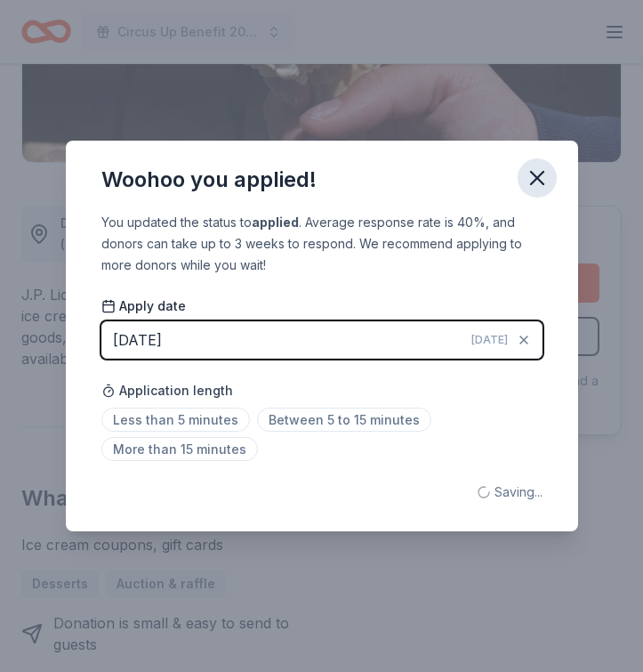  What do you see at coordinates (322, 244) in the screenshot?
I see `div: You updated the status to . Average response rate is 40%, and donors can take up to 3 weeks to re...` at bounding box center [322, 244].